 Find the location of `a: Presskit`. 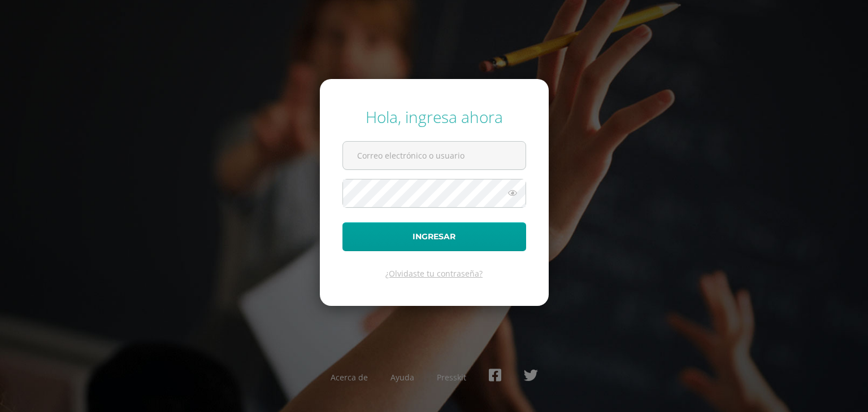

a: Presskit is located at coordinates (452, 377).